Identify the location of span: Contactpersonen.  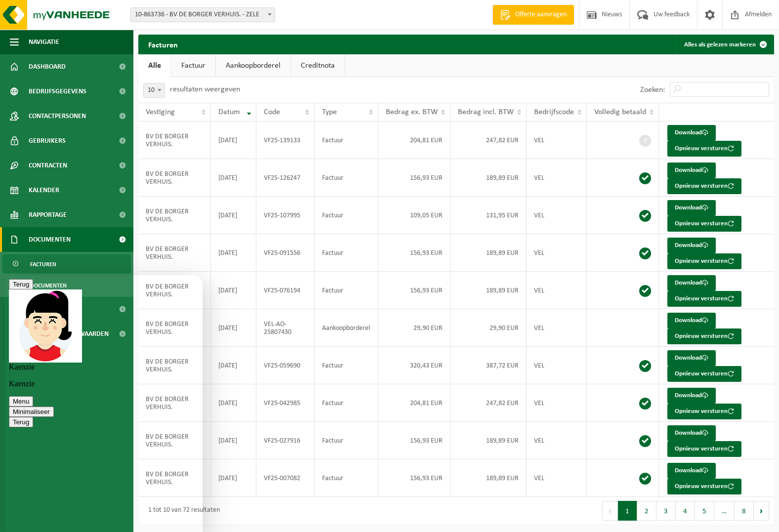
(57, 117).